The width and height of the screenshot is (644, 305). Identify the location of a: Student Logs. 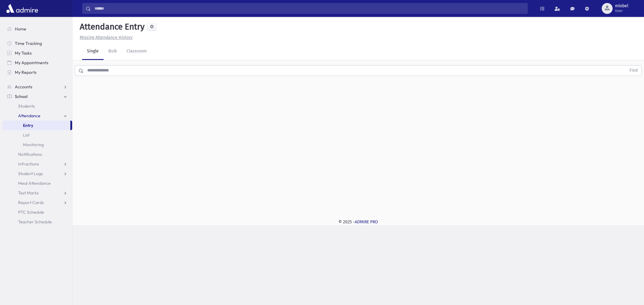
(37, 173).